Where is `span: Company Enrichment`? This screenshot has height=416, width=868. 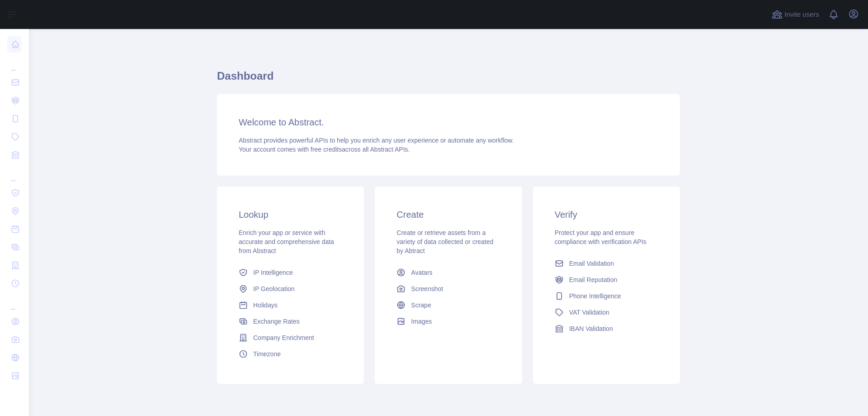 span: Company Enrichment is located at coordinates (284, 338).